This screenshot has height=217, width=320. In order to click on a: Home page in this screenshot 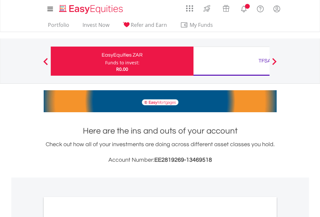, I will do `click(91, 8)`.